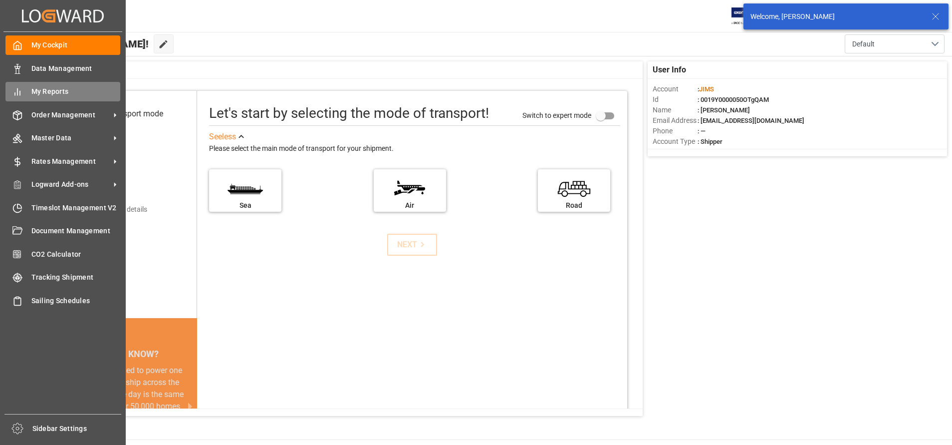  What do you see at coordinates (415, 149) in the screenshot?
I see `div: Please select the main mode of transport for your shipment.` at bounding box center [415, 149].